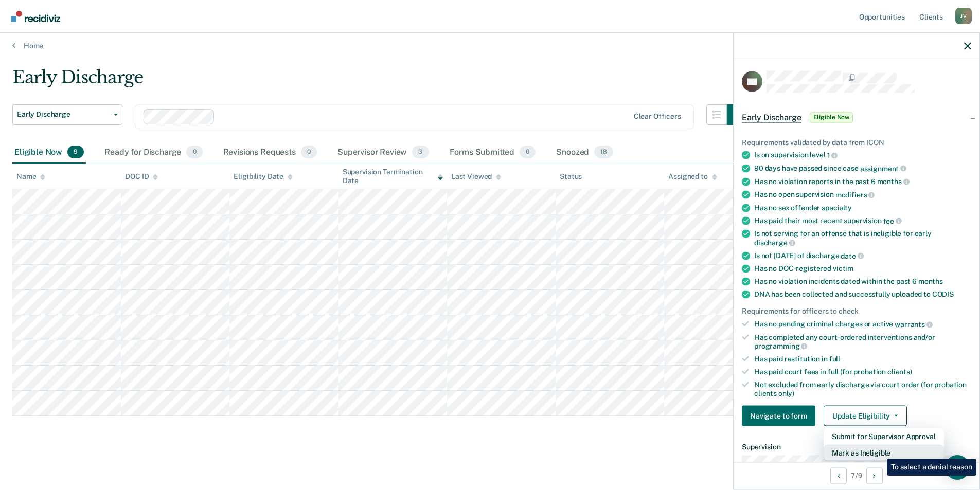 The width and height of the screenshot is (980, 490). Describe the element at coordinates (570, 176) in the screenshot. I see `div: Status` at that location.